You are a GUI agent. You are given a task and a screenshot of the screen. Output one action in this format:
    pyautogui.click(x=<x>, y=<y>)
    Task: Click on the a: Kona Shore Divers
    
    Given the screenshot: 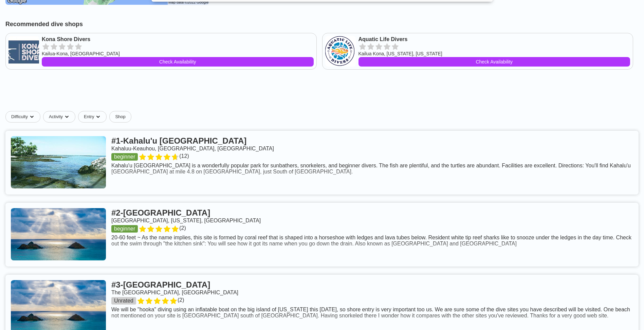 What is the action you would take?
    pyautogui.click(x=177, y=40)
    